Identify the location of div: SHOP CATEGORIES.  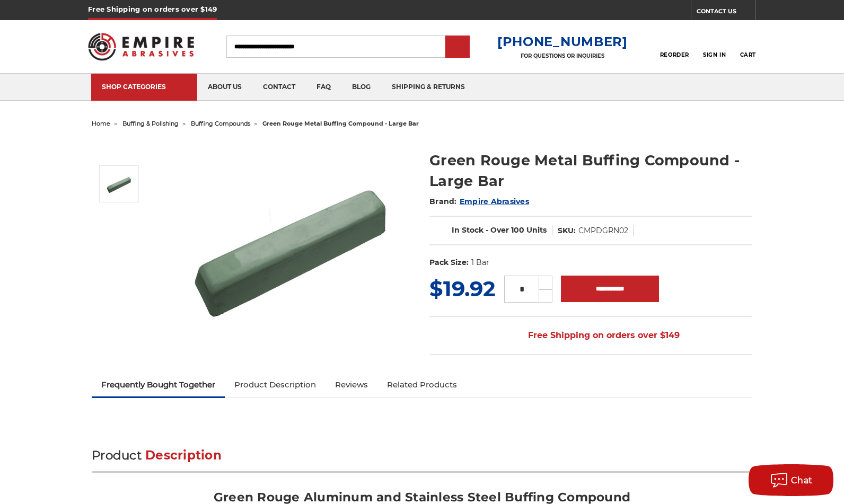
(144, 86).